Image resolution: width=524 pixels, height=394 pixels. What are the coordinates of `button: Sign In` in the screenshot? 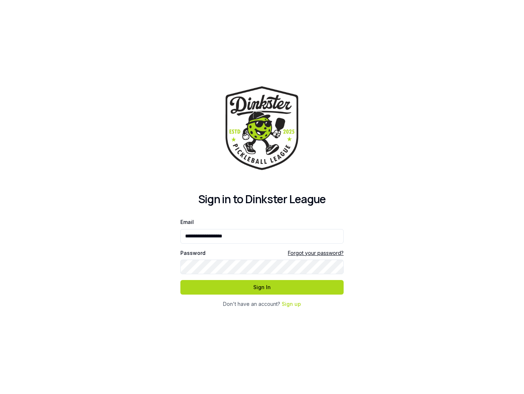 It's located at (262, 287).